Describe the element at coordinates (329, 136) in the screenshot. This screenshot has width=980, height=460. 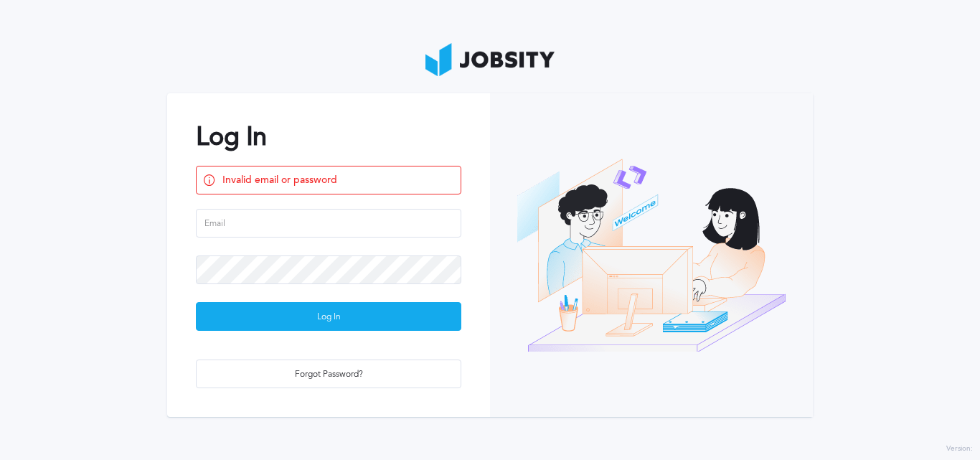
I see `h2: Log In` at that location.